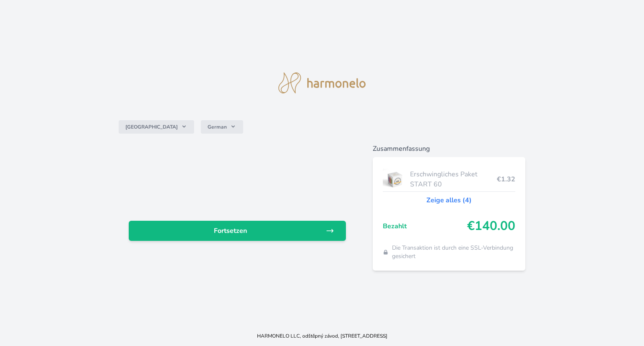 The image size is (644, 346). Describe the element at coordinates (449, 200) in the screenshot. I see `a: Zeige alles (4)` at that location.